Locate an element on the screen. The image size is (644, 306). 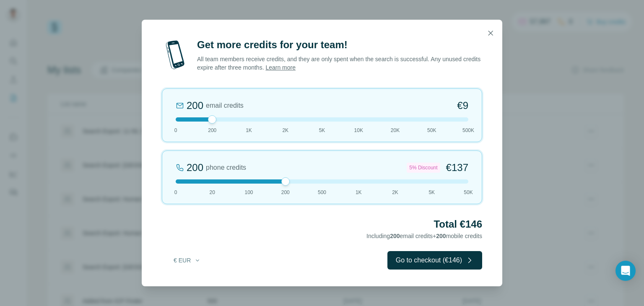
span: phone credits is located at coordinates (226, 168).